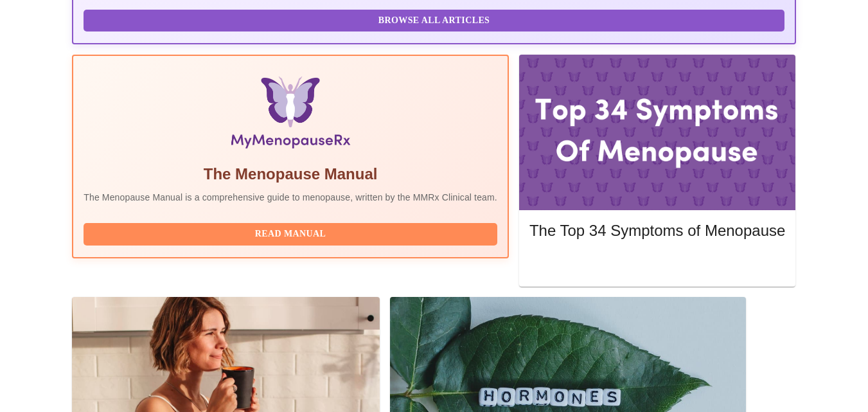 This screenshot has height=412, width=868. Describe the element at coordinates (291, 234) in the screenshot. I see `button: Read Manual` at that location.